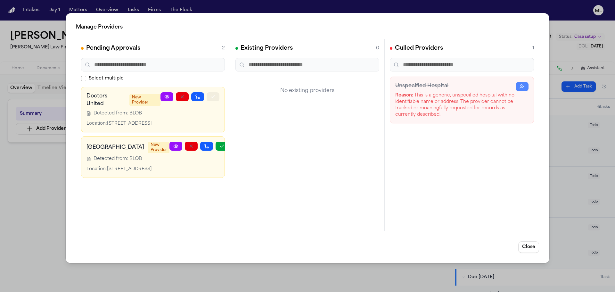 Image resolution: width=615 pixels, height=292 pixels. What do you see at coordinates (533, 48) in the screenshot?
I see `span: 1` at bounding box center [533, 48].